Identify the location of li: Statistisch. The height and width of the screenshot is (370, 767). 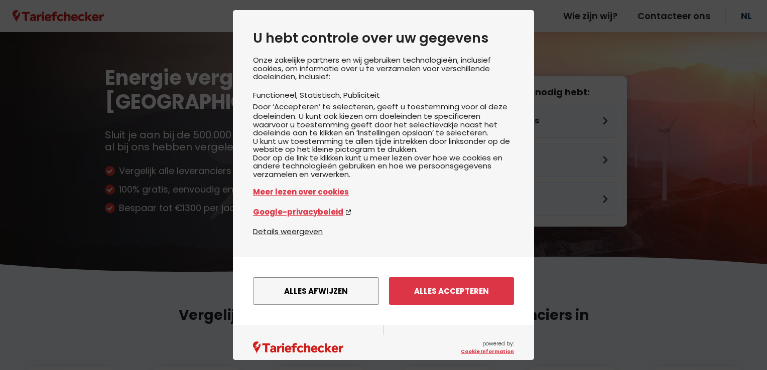
(321, 95).